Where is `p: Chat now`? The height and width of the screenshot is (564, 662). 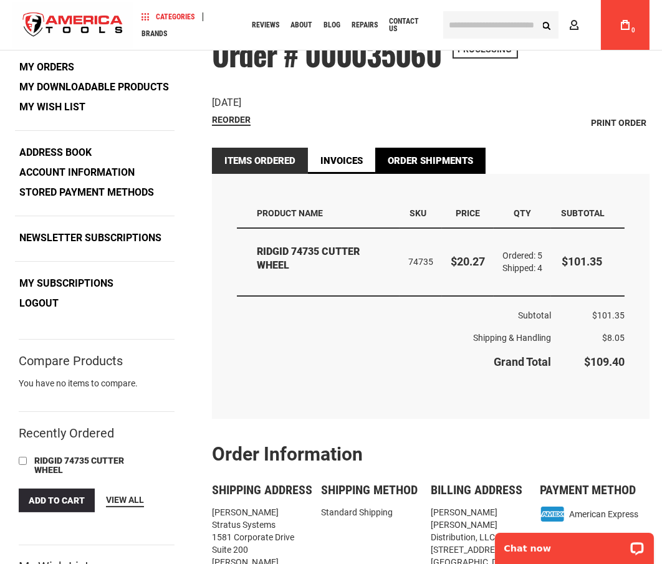 p: Chat now is located at coordinates (79, 24).